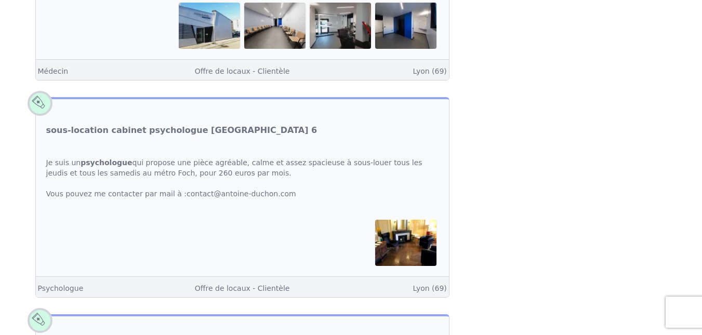  What do you see at coordinates (293, 194) in the screenshot?
I see `span: m` at bounding box center [293, 194].